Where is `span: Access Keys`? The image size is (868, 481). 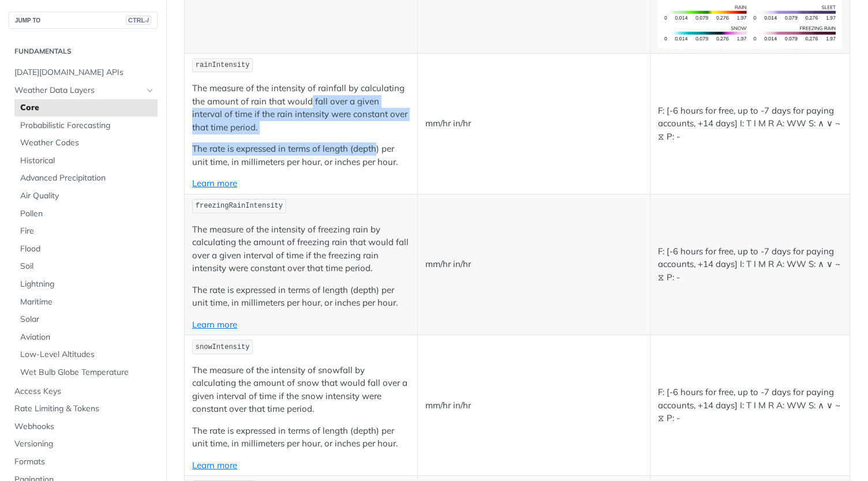 span: Access Keys is located at coordinates (84, 392).